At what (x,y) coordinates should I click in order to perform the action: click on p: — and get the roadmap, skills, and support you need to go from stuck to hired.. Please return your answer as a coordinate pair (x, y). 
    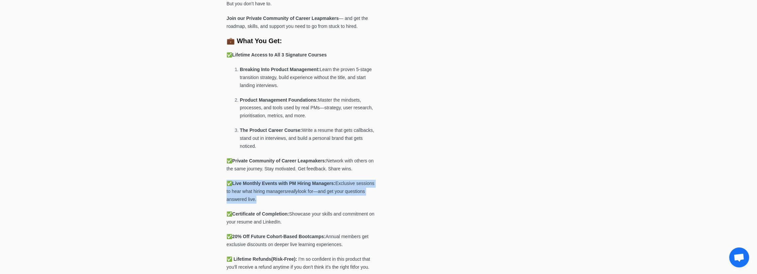
    Looking at the image, I should click on (301, 23).